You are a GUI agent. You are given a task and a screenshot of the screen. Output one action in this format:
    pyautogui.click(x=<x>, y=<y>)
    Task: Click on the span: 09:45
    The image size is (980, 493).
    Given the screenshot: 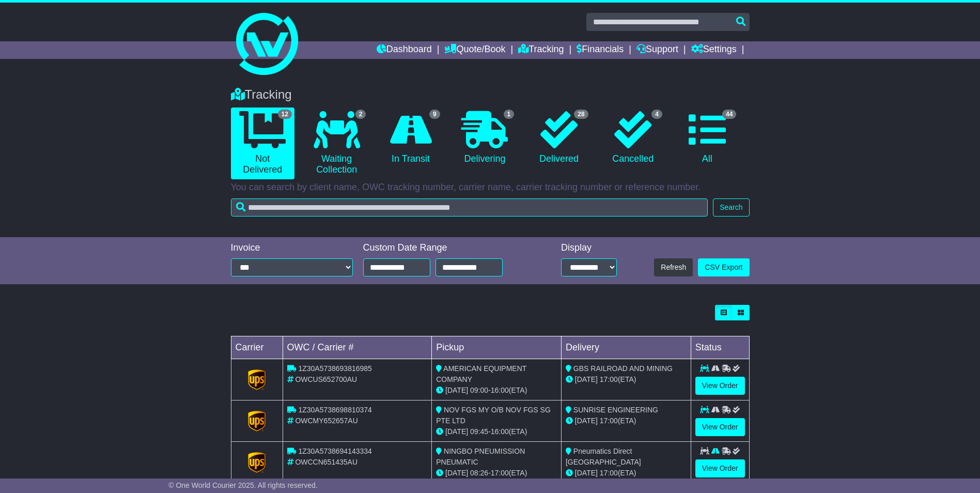 What is the action you would take?
    pyautogui.click(x=479, y=432)
    